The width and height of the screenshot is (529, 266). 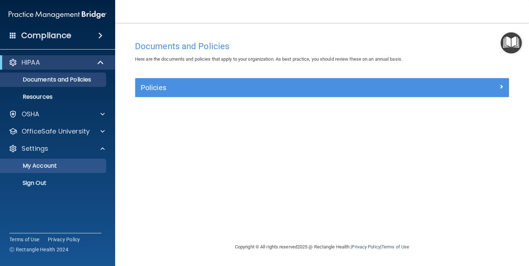 What do you see at coordinates (322, 247) in the screenshot?
I see `div: Copyright © All rights reserved 2025 @ Rectangle Health | |` at bounding box center [322, 247].